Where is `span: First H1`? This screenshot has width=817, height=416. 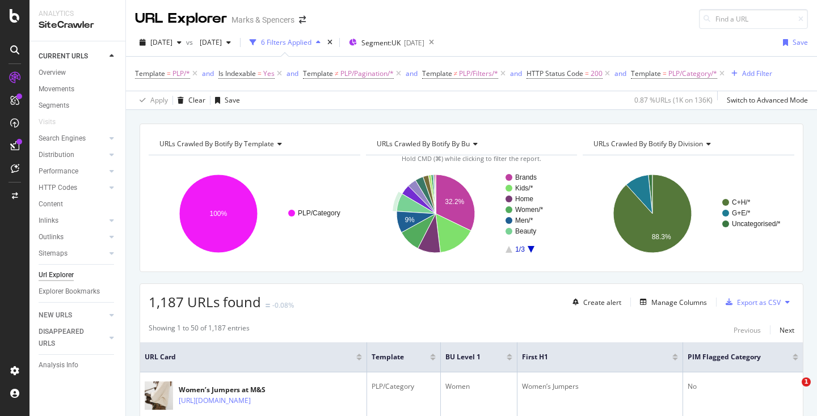 span: First H1 is located at coordinates (588, 357).